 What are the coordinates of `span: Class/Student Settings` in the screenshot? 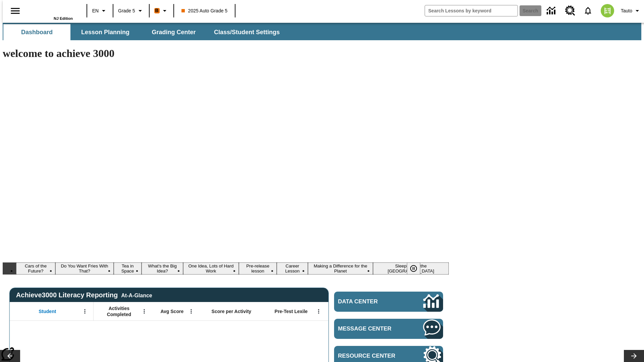 It's located at (247, 32).